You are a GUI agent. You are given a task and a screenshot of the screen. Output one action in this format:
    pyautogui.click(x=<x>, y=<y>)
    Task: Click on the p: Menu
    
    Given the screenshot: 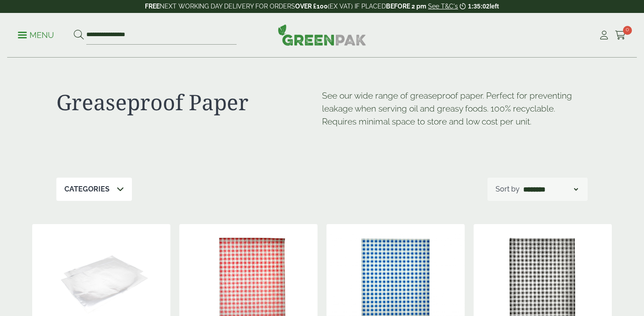 What is the action you would take?
    pyautogui.click(x=36, y=35)
    